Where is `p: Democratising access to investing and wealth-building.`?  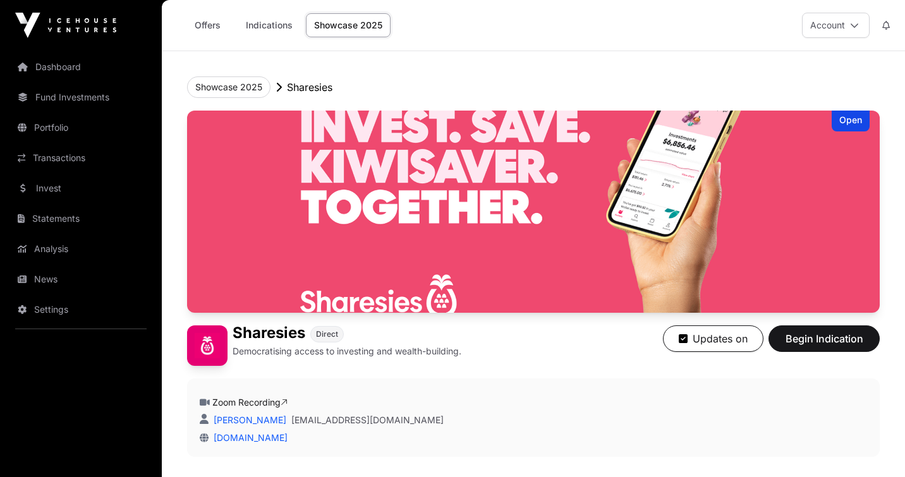 p: Democratising access to investing and wealth-building. is located at coordinates (347, 352).